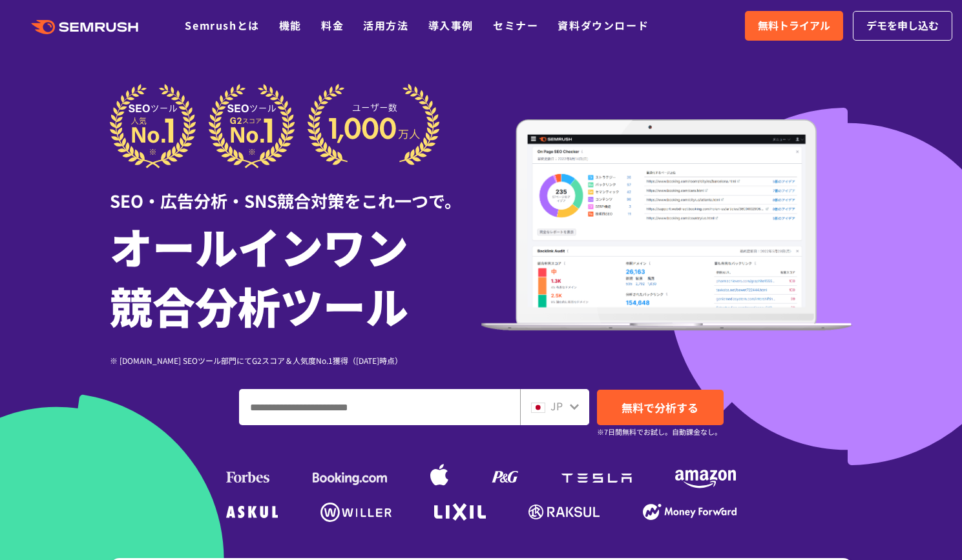 Image resolution: width=962 pixels, height=560 pixels. I want to click on a: デモを申し込む, so click(902, 26).